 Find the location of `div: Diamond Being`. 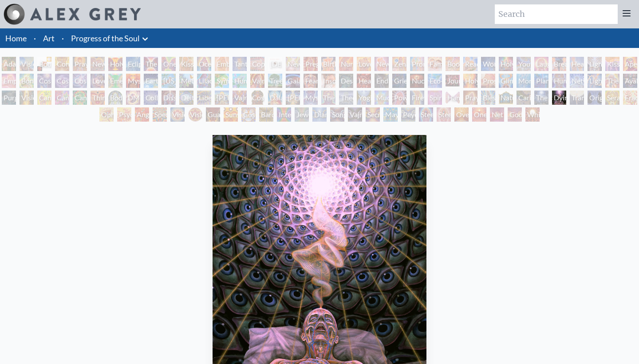

div: Diamond Being is located at coordinates (319, 114).